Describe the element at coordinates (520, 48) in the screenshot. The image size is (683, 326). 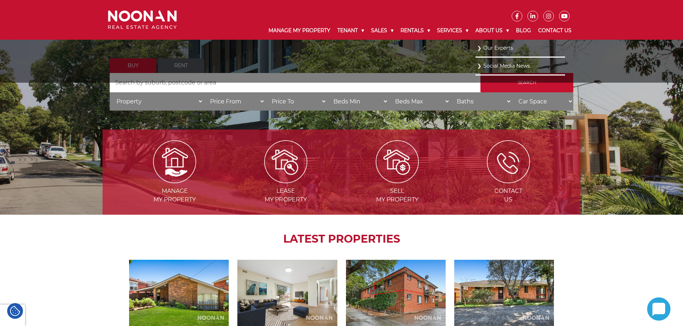
I see `a: Our Experts` at that location.